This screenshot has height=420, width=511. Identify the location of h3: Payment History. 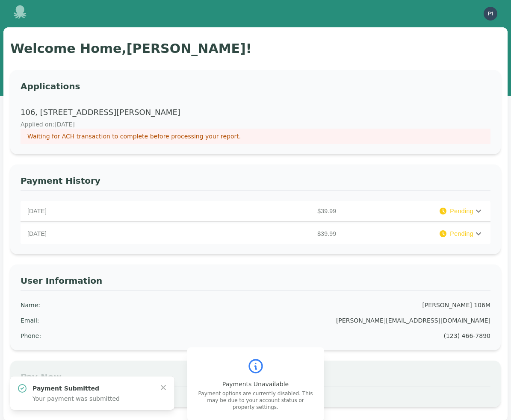
(255, 182).